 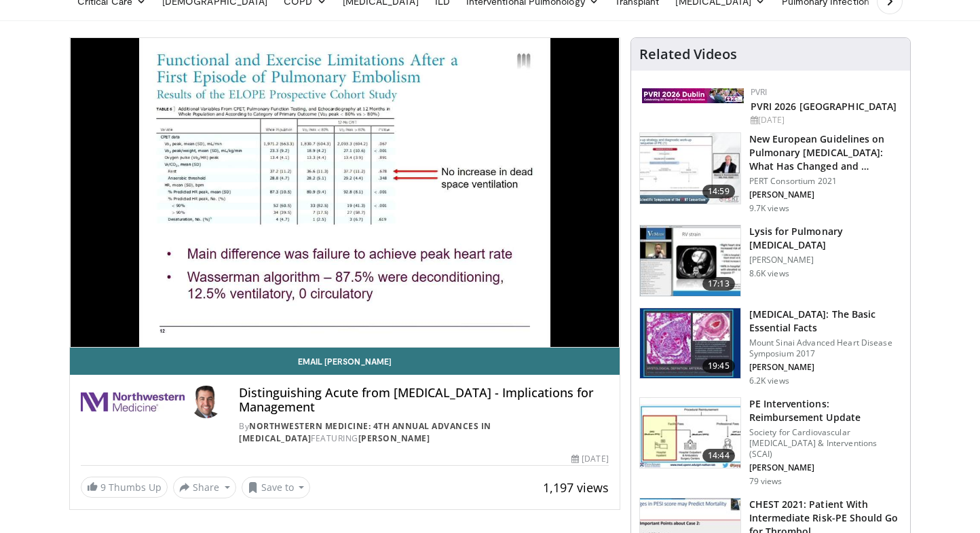 I want to click on img: Avatar, so click(x=206, y=402).